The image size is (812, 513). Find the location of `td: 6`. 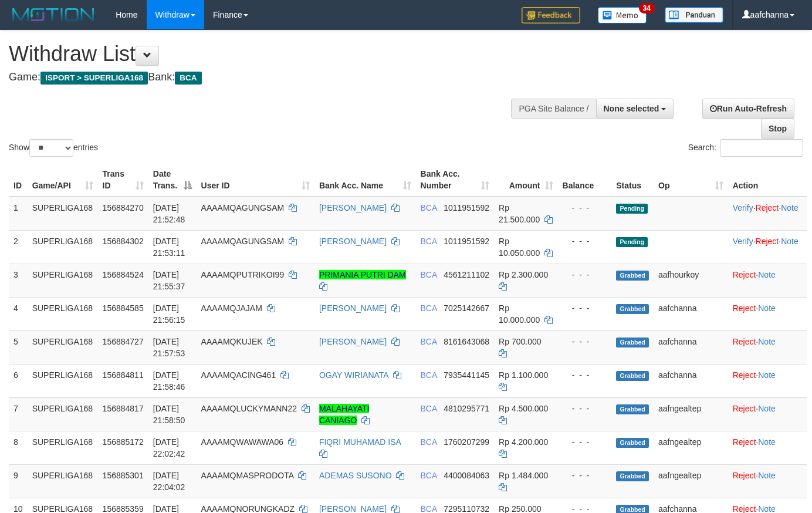

td: 6 is located at coordinates (18, 381).